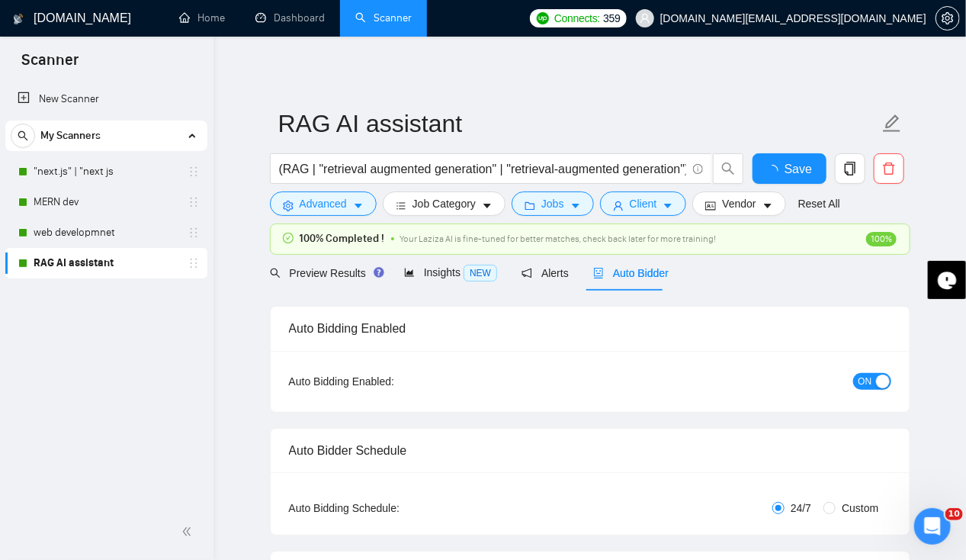  What do you see at coordinates (820, 203) in the screenshot?
I see `a: Reset All` at bounding box center [820, 203].